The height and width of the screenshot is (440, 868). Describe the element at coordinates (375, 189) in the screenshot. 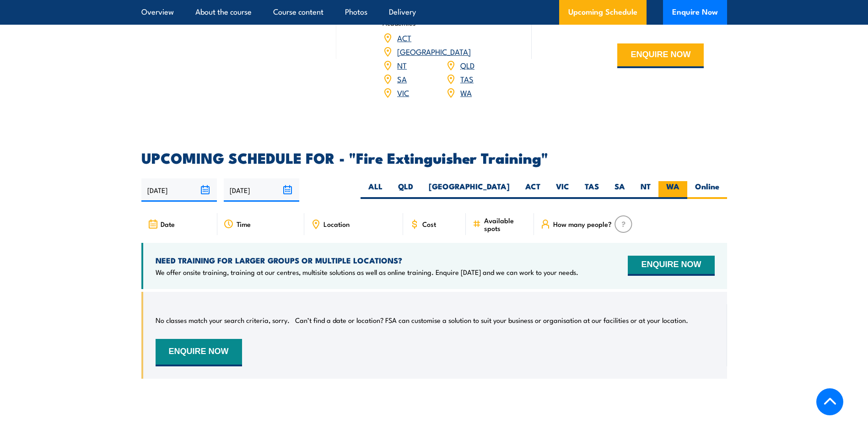

I see `label: ALL` at that location.